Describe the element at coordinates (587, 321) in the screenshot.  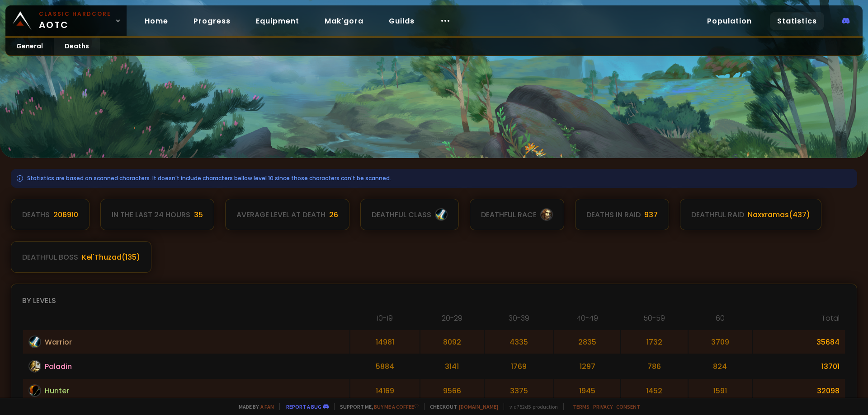
I see `th: 40-49` at that location.